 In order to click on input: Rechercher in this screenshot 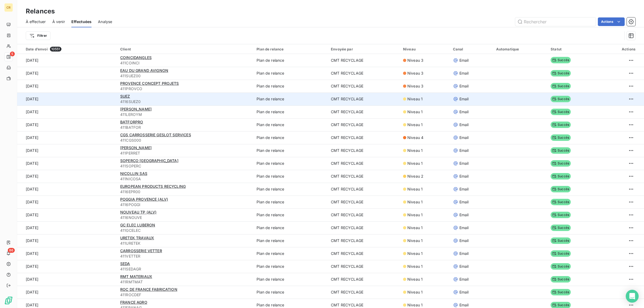, I will do `click(556, 22)`.